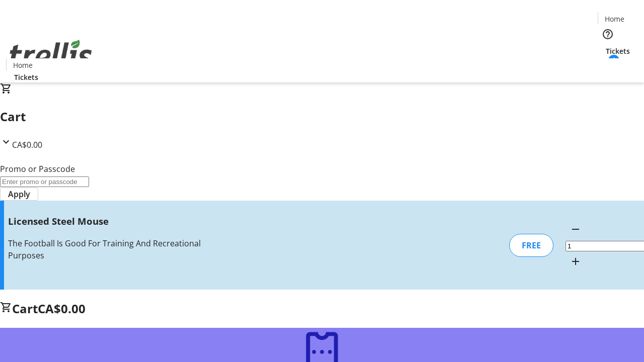 This screenshot has height=362, width=644. I want to click on img: Orient E2E Organization LebWlC5uIs's Logo, so click(51, 54).